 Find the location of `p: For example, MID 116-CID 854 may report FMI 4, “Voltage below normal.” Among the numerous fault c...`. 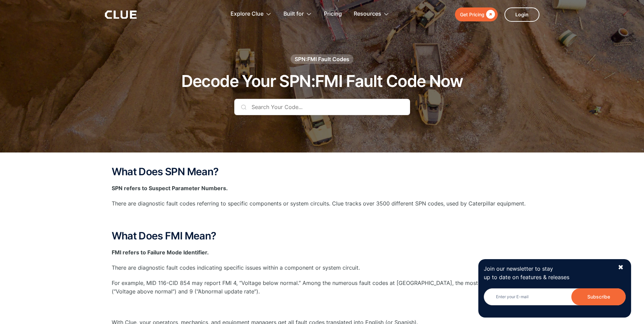

p: For example, MID 116-CID 854 may report FMI 4, “Voltage below normal.” Among the numerous fault c... is located at coordinates (322, 287).